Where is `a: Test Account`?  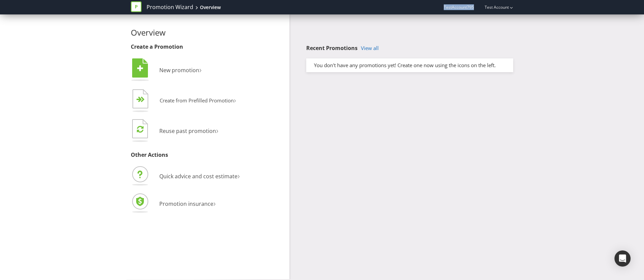
a: Test Account is located at coordinates (493, 7).